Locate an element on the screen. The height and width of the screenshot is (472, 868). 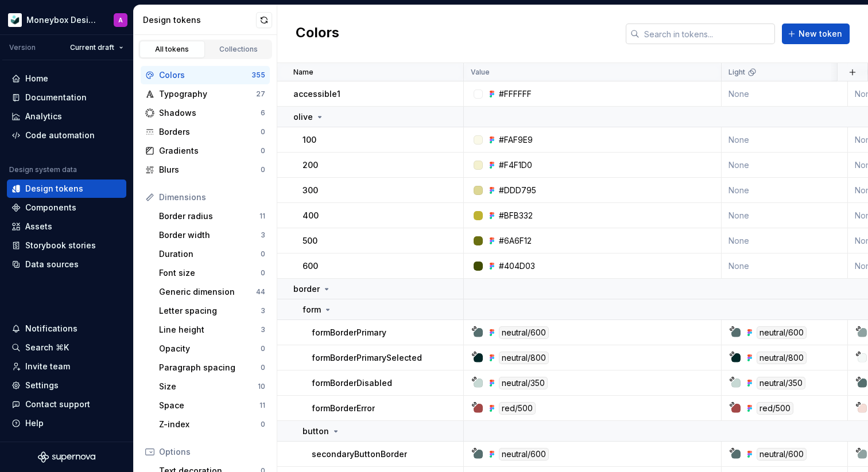
a: Space11 is located at coordinates (212, 405).